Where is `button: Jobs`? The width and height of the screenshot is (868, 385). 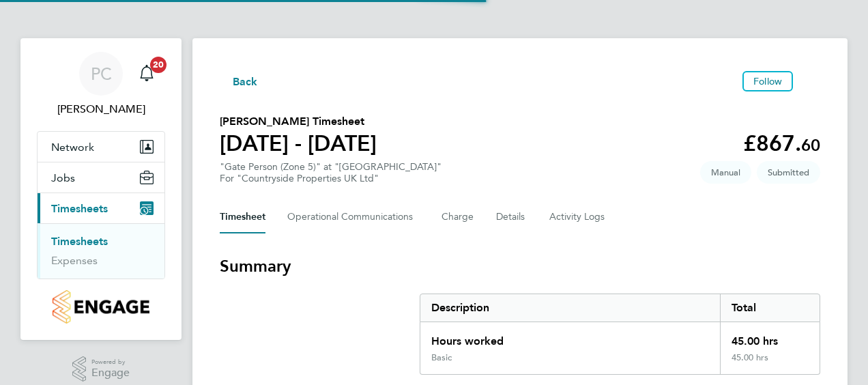 button: Jobs is located at coordinates (101, 177).